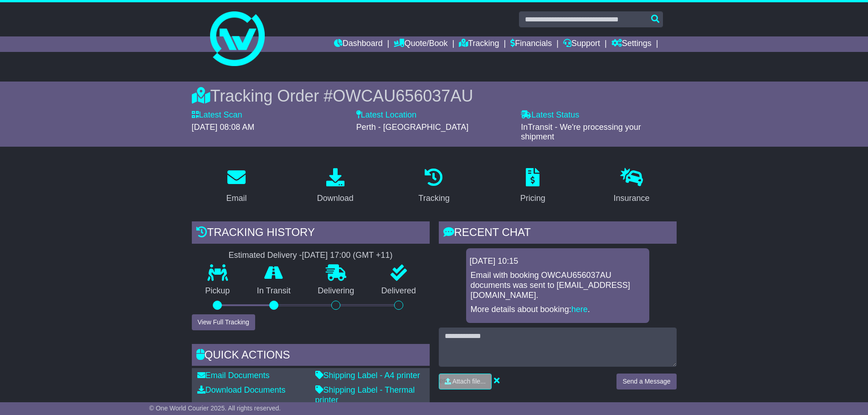 This screenshot has height=415, width=868. Describe the element at coordinates (274, 291) in the screenshot. I see `p: In Transit` at that location.